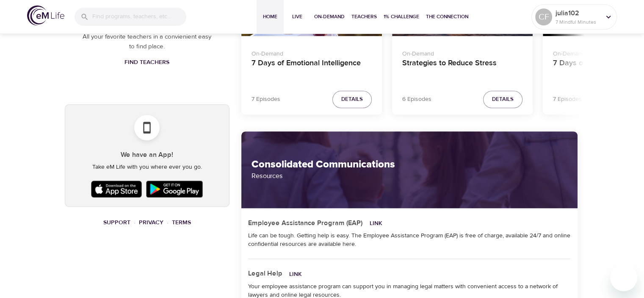  What do you see at coordinates (409, 240) in the screenshot?
I see `div: Life can be tough. Getting help is easy. The Employee Assistance Program (EAP) is free of charge,...` at bounding box center [409, 240].